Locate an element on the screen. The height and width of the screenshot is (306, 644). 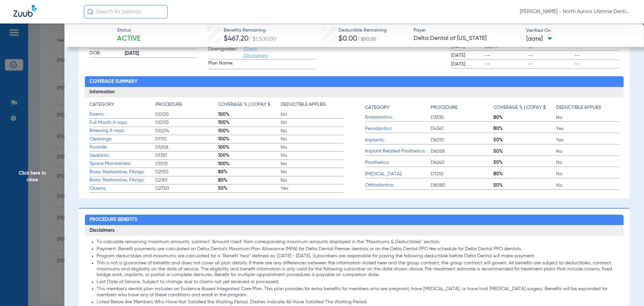
li: This is not a guarantee of benefits and does not cover all plan details. If there are any differe... is located at coordinates (358, 269).